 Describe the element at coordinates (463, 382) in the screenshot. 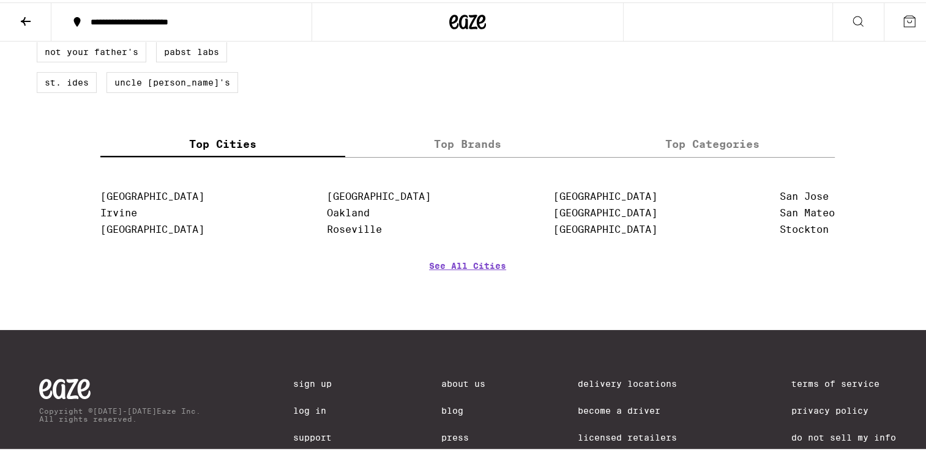

I see `a: About Us` at that location.